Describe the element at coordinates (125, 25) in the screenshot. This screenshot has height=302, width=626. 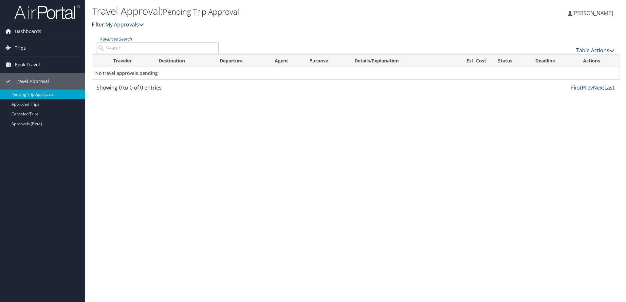
I see `a: My Approvals` at that location.